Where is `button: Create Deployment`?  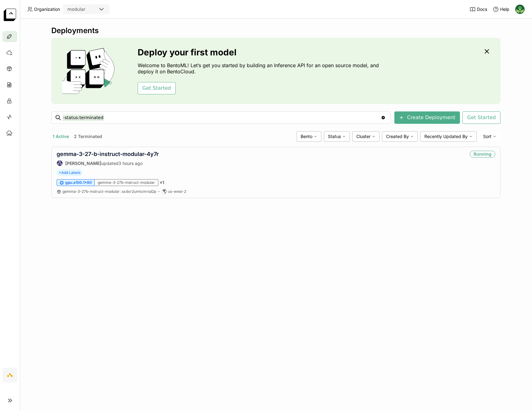 button: Create Deployment is located at coordinates (427, 117).